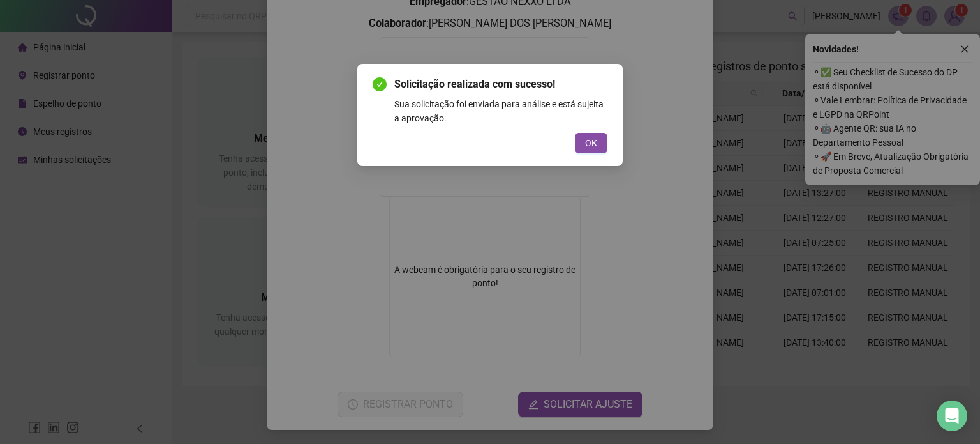 The height and width of the screenshot is (444, 980). I want to click on button: OK, so click(591, 144).